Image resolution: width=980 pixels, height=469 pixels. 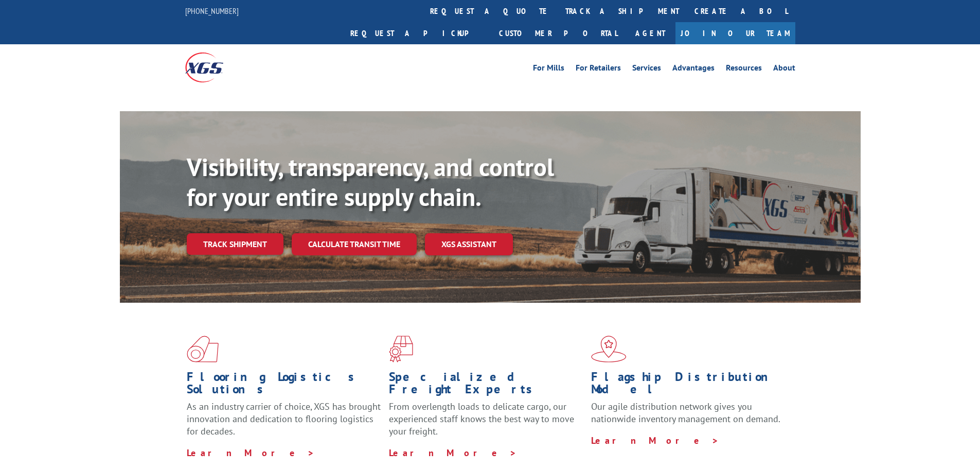 I want to click on a: Join Our Team, so click(x=736, y=33).